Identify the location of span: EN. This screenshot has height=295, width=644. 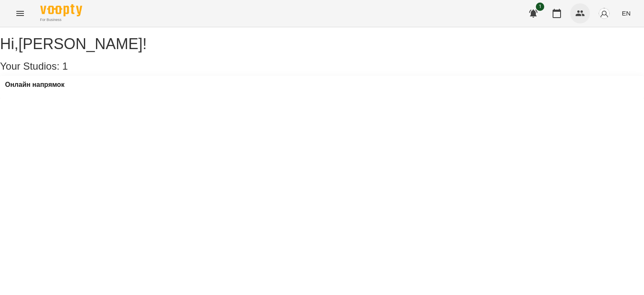
(626, 13).